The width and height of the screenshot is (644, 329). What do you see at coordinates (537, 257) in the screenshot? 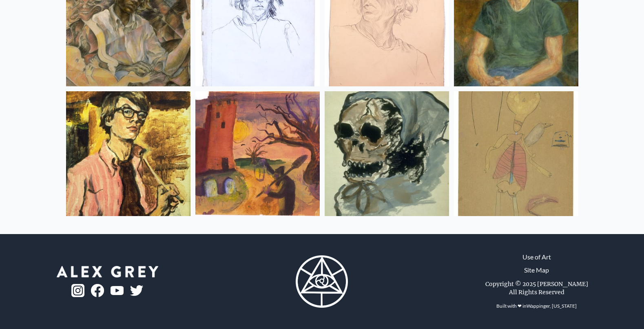
I see `a: Use of Art` at bounding box center [537, 257].